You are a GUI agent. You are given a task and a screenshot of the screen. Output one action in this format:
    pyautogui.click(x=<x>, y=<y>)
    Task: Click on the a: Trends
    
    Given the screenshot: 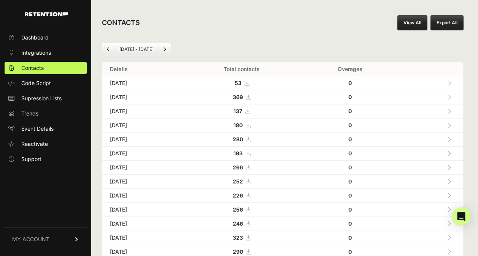 What is the action you would take?
    pyautogui.click(x=46, y=114)
    